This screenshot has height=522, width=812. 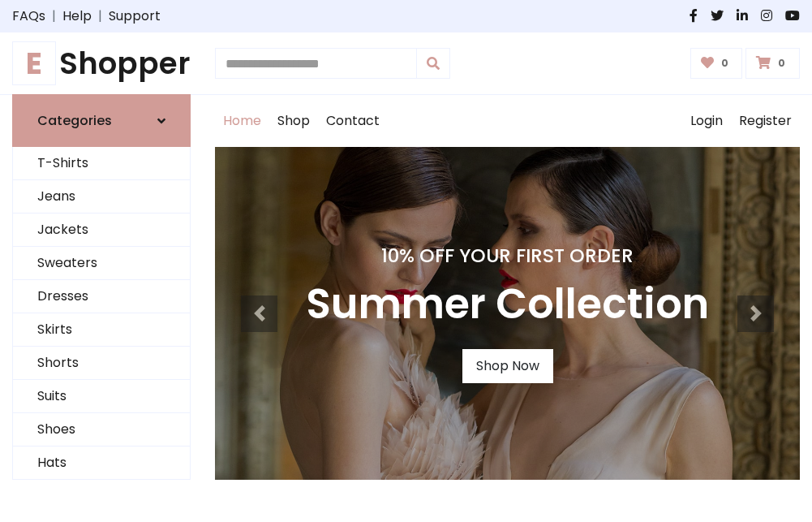 What do you see at coordinates (135, 16) in the screenshot?
I see `a: Support` at bounding box center [135, 16].